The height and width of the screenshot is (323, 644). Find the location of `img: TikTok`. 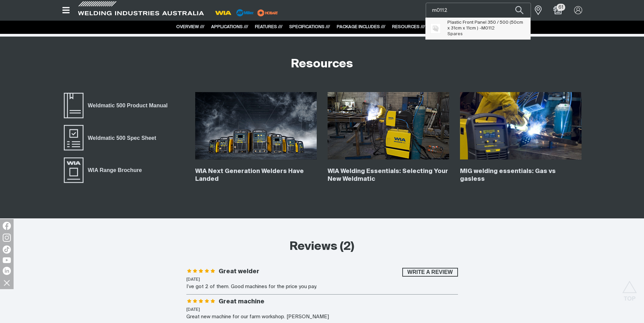

img: TikTok is located at coordinates (7, 250).